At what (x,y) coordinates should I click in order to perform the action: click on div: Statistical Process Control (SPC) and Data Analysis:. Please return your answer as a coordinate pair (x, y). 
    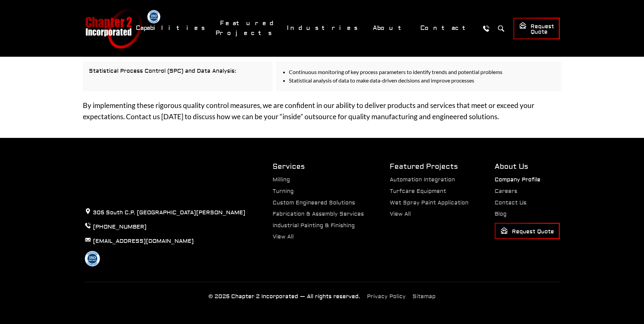
    Looking at the image, I should click on (178, 76).